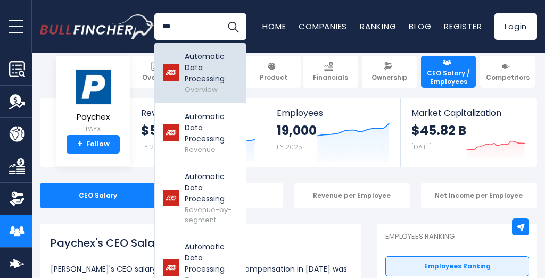 The width and height of the screenshot is (545, 278). I want to click on a: Competitors, so click(507, 72).